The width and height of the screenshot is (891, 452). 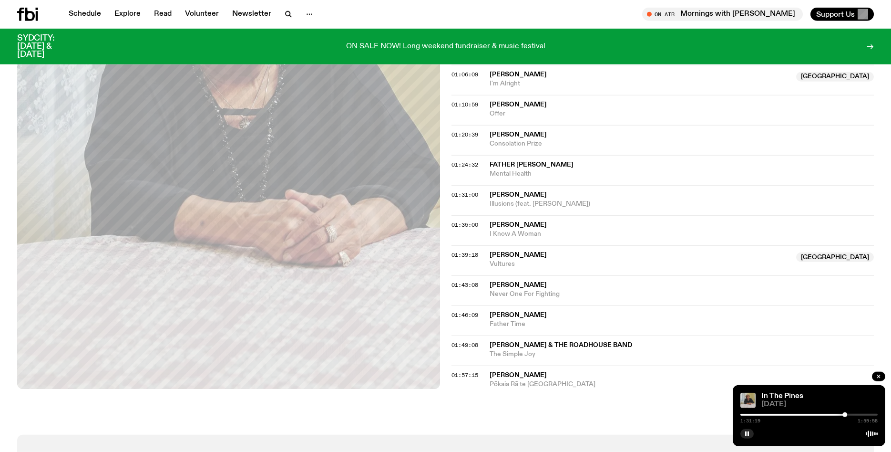 I want to click on a: Newsletter, so click(x=252, y=14).